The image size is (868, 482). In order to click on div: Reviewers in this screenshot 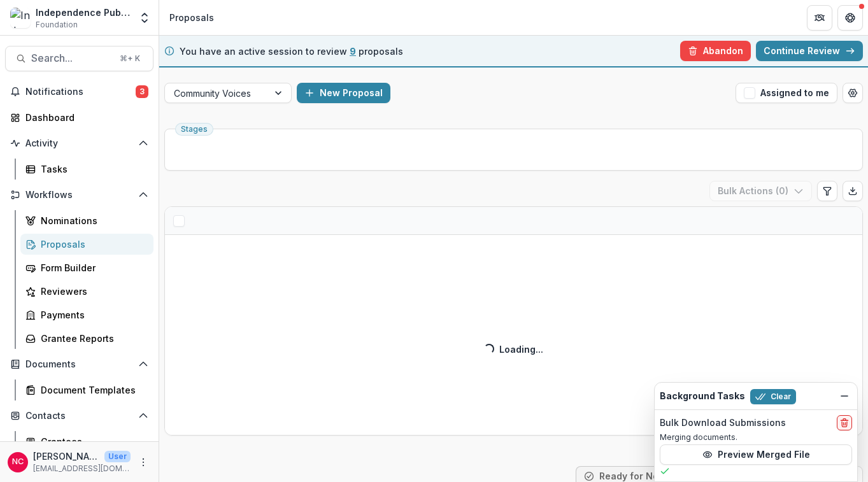, I will do `click(92, 291)`.